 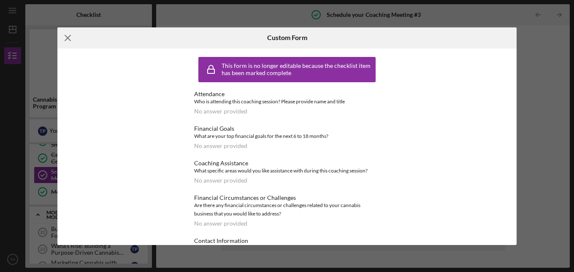 What do you see at coordinates (298, 69) in the screenshot?
I see `div: This form is no longer editable because the checklist item has been marked complete` at bounding box center [298, 69].